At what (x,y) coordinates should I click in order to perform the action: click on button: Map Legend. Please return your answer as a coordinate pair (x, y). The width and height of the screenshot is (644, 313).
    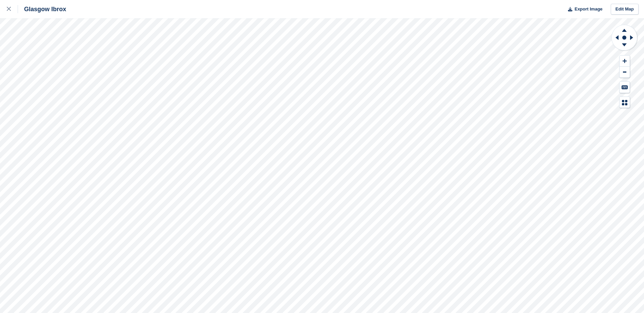
    Looking at the image, I should click on (624, 103).